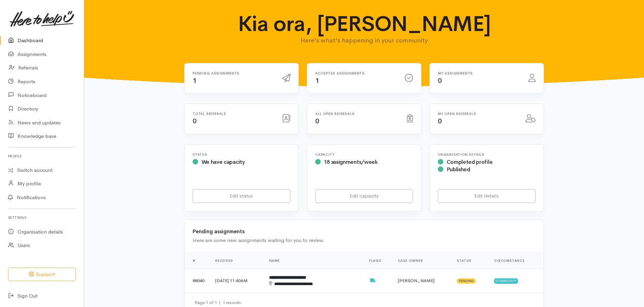  I want to click on h6: My assignments, so click(479, 73).